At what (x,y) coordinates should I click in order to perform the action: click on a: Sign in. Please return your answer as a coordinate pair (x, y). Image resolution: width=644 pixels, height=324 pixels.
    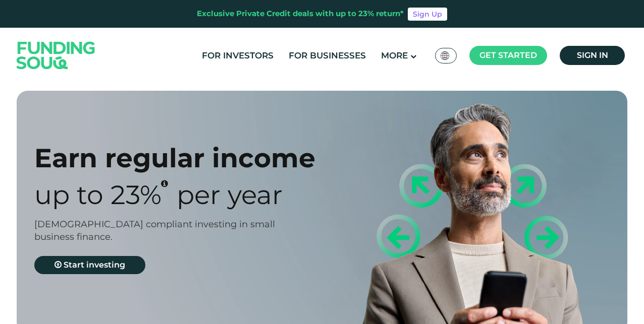
    Looking at the image, I should click on (592, 55).